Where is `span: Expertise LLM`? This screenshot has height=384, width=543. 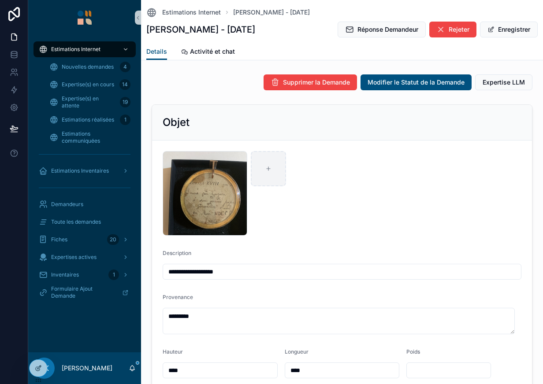 span: Expertise LLM is located at coordinates (504, 82).